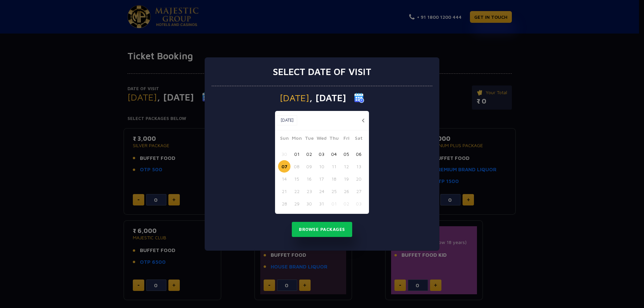 Image resolution: width=644 pixels, height=308 pixels. What do you see at coordinates (346, 179) in the screenshot?
I see `button: 19` at bounding box center [346, 179].